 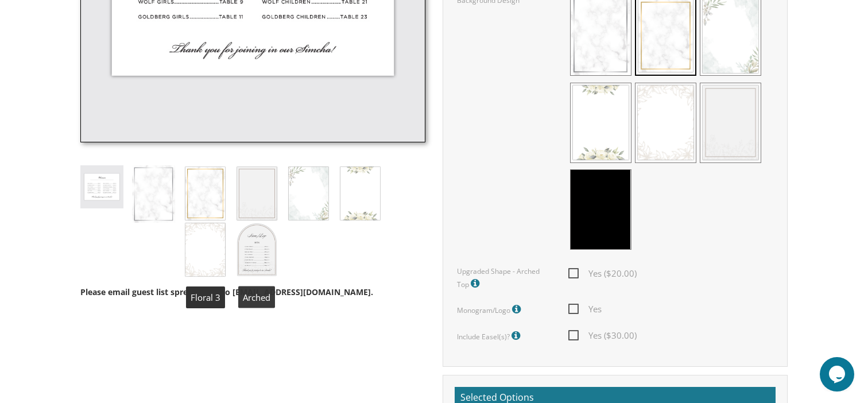 I want to click on img: seating-board-background2.jpg, so click(x=256, y=193).